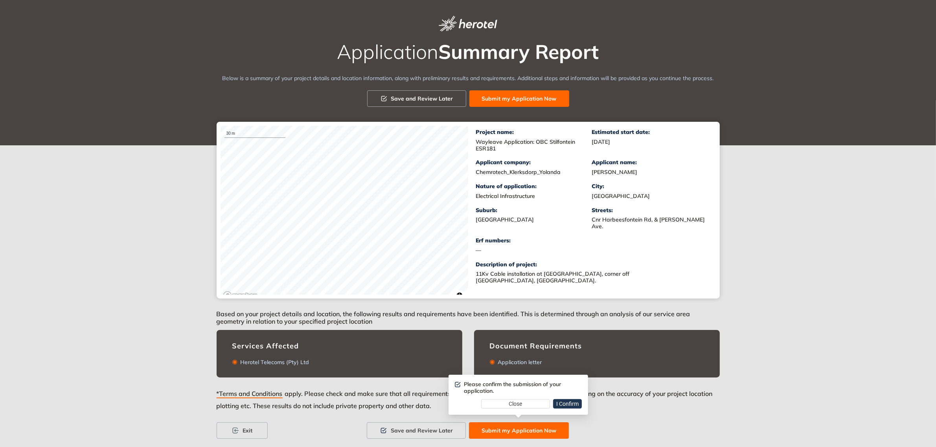  Describe the element at coordinates (534, 172) in the screenshot. I see `div: Chemrotech_Klerksdorp_Yolanda` at that location.